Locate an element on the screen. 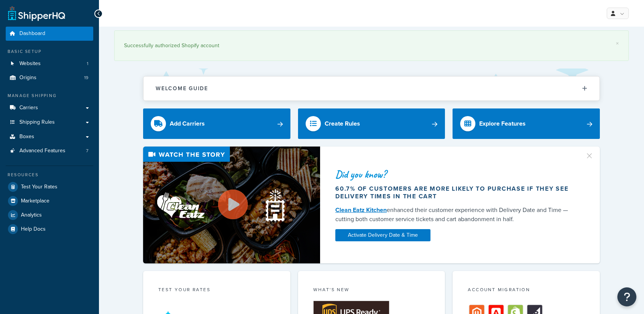 This screenshot has height=314, width=644. li: Origins is located at coordinates (50, 78).